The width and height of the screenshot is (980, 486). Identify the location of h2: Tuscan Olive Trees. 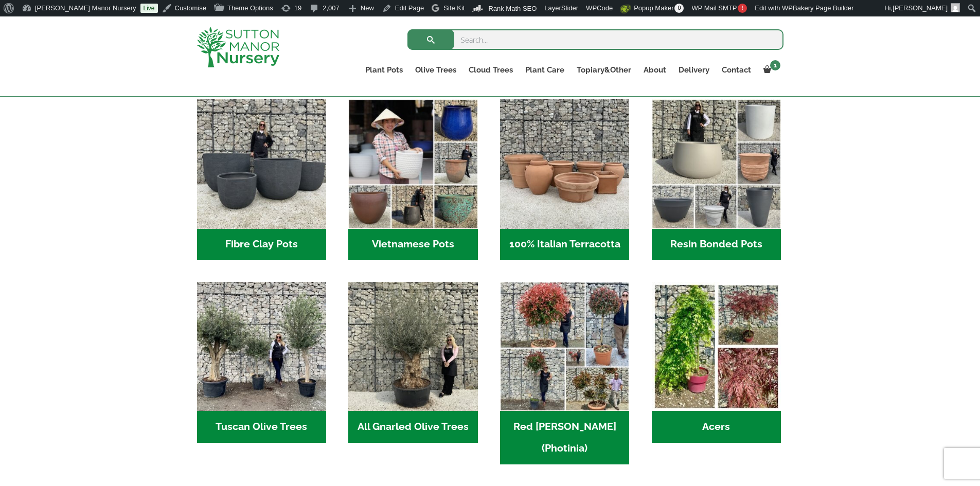
(262, 427).